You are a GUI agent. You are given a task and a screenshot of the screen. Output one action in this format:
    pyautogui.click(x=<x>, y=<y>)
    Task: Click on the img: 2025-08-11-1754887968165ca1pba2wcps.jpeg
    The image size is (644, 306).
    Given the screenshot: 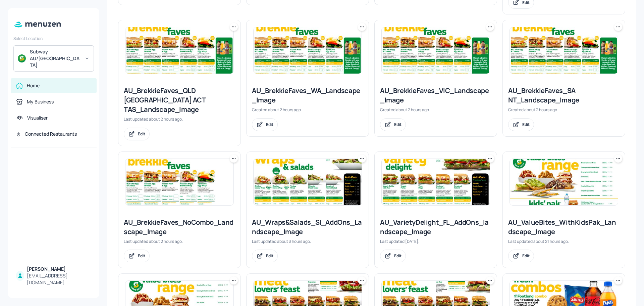 What is the action you would take?
    pyautogui.click(x=436, y=182)
    